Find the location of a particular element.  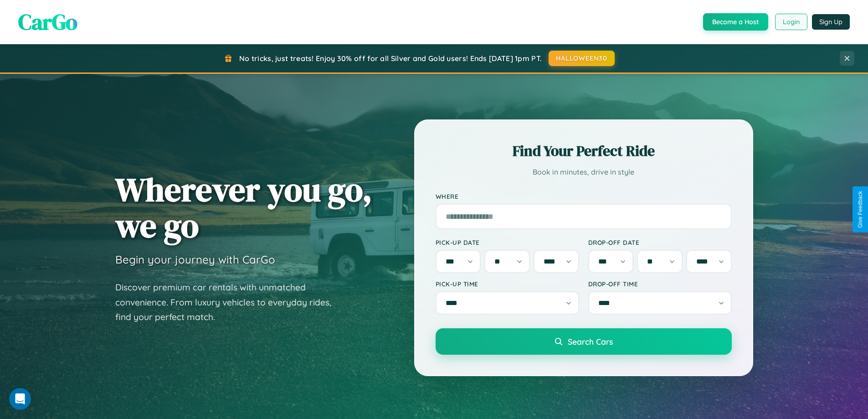

span: CarGo is located at coordinates (48, 22).